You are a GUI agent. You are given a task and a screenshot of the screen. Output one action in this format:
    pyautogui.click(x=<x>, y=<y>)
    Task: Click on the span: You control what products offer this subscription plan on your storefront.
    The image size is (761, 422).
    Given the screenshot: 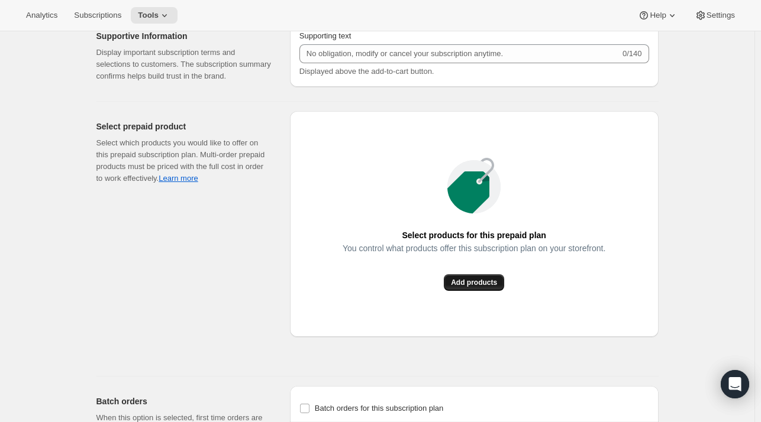 What is the action you would take?
    pyautogui.click(x=474, y=248)
    